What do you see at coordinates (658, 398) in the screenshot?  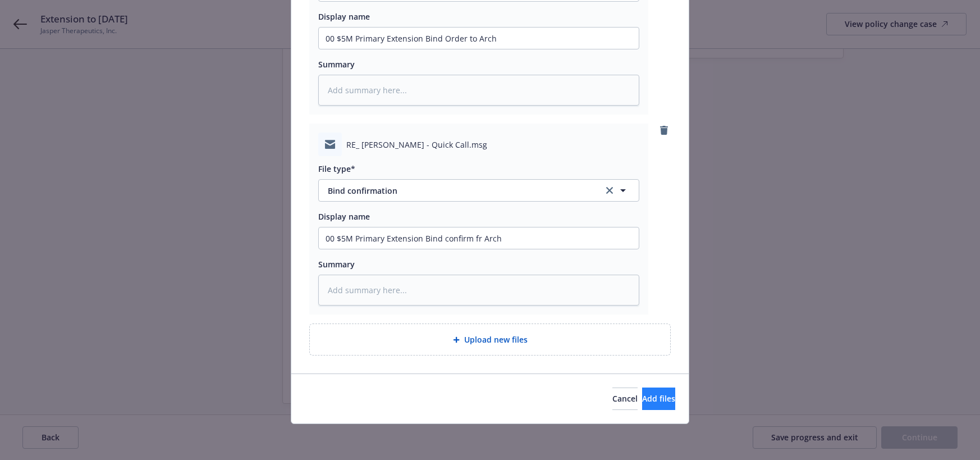 I see `span: Add files` at bounding box center [658, 398].